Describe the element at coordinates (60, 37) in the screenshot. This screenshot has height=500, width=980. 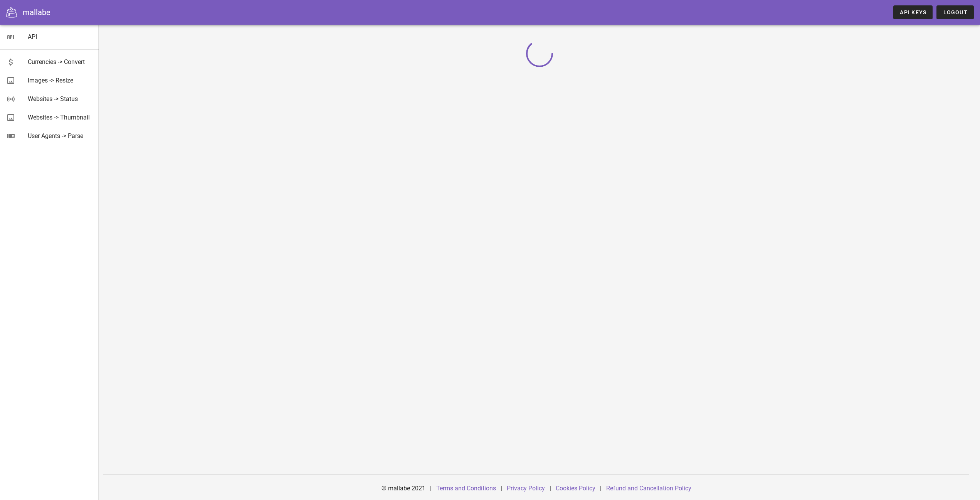
I see `div: API` at that location.